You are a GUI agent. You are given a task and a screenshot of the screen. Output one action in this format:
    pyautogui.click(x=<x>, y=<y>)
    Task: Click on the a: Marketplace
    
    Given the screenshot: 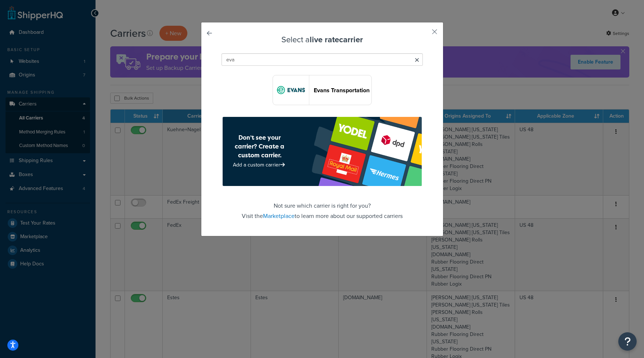 What is the action you would take?
    pyautogui.click(x=279, y=216)
    